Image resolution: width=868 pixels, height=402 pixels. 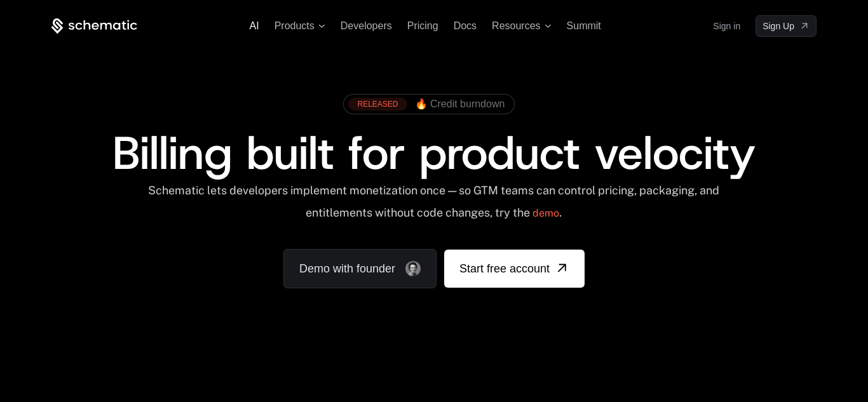 I want to click on a: demo, so click(x=546, y=213).